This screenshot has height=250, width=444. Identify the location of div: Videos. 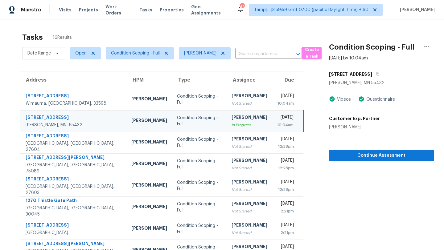
(343, 100).